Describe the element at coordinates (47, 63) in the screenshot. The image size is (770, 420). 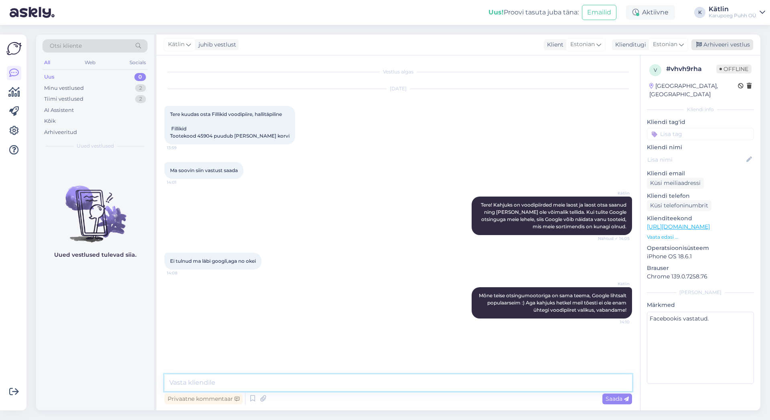
I see `div: All` at that location.